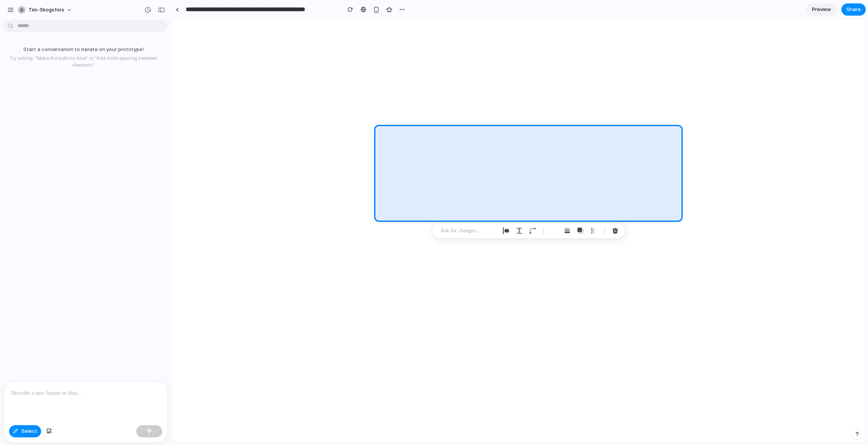  I want to click on span: Preview, so click(822, 10).